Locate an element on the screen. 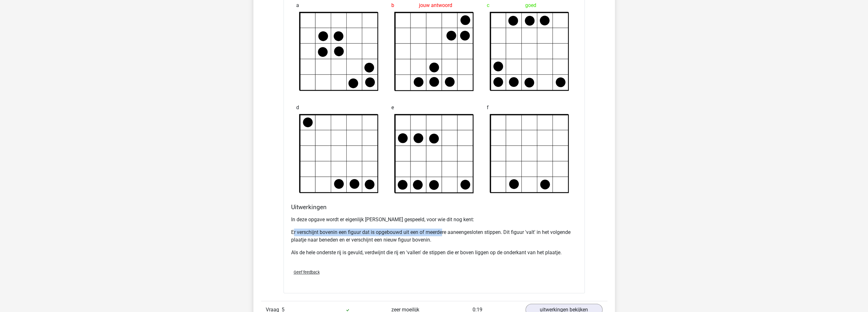  p: Er verschijnt bovenin een figuur dat is opgebouwd uit een of meerdere aaneengesloten stippen. Dit... is located at coordinates (434, 236).